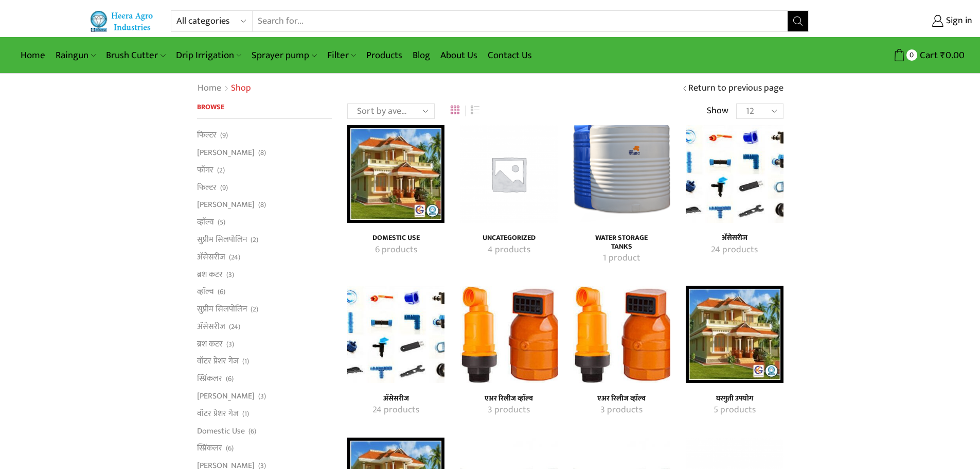 Image resolution: width=980 pixels, height=469 pixels. Describe the element at coordinates (520, 21) in the screenshot. I see `input: Search for...` at that location.